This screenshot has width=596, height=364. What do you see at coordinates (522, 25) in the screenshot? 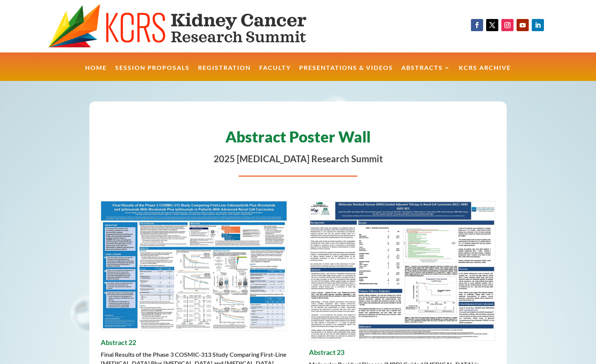
I see `a: Follow on Youtube` at bounding box center [522, 25].